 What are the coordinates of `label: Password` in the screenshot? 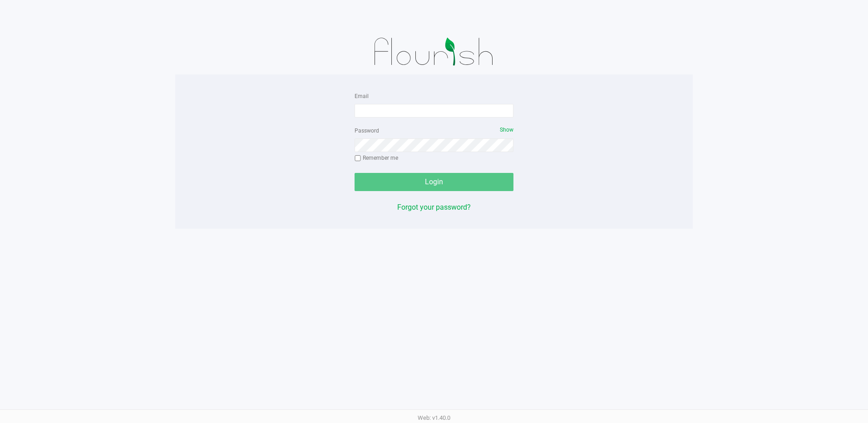 It's located at (367, 131).